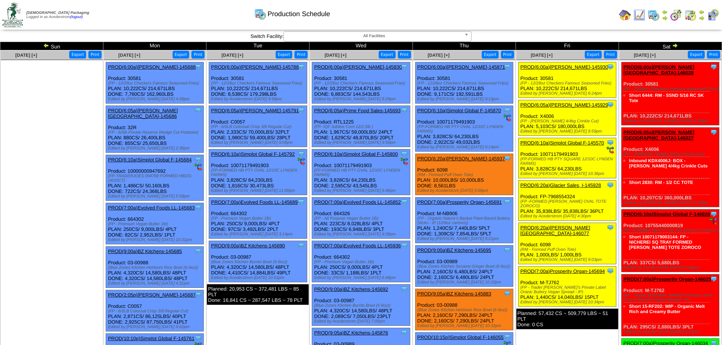  What do you see at coordinates (155, 268) in the screenshot?
I see `div: Product: 03-00988 PLAN: 4,320CS / 14,580LBS / 48PLT DONE: 4,320CS / 14,580LBS / 48PLT` at bounding box center [155, 268].